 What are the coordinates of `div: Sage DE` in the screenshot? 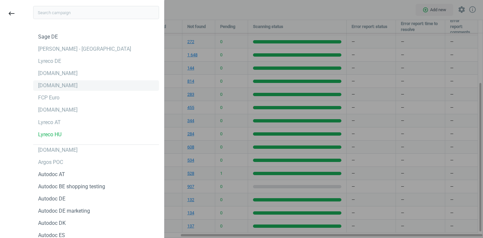 It's located at (48, 37).